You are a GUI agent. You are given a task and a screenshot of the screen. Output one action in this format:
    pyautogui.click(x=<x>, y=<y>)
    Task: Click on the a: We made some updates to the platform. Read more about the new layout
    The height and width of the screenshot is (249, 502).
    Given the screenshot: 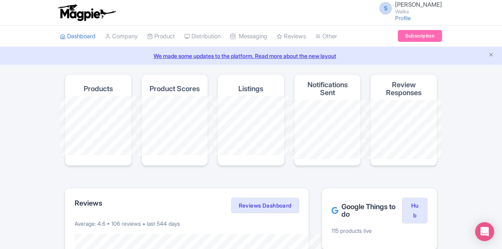 What is the action you would take?
    pyautogui.click(x=251, y=56)
    